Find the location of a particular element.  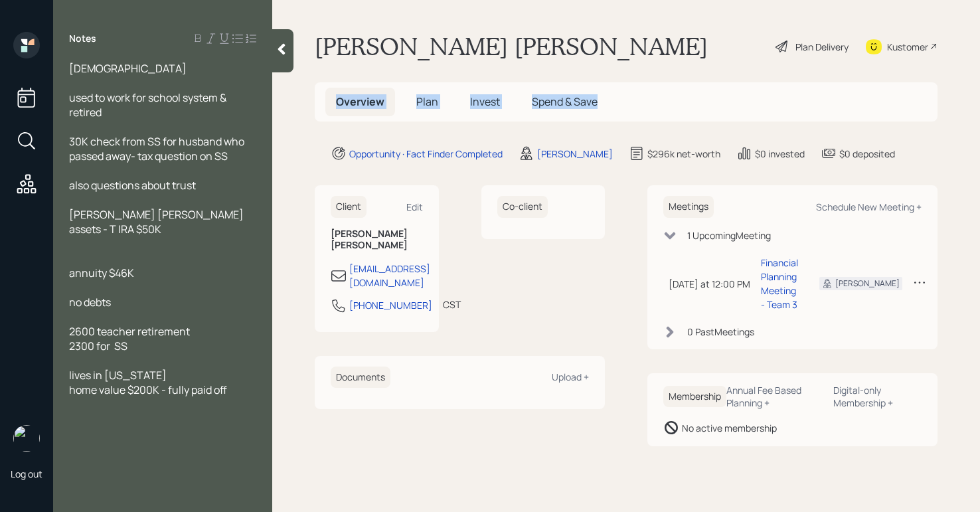

div: Upload + is located at coordinates (570, 377).